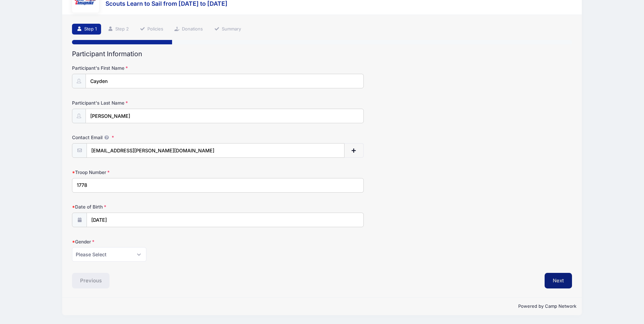  Describe the element at coordinates (228, 29) in the screenshot. I see `a: Summary` at that location.